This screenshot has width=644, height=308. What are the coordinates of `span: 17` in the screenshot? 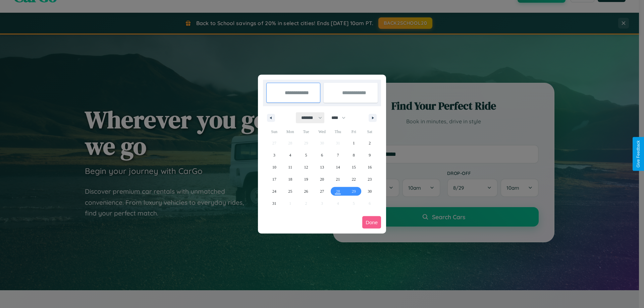 It's located at (274, 179).